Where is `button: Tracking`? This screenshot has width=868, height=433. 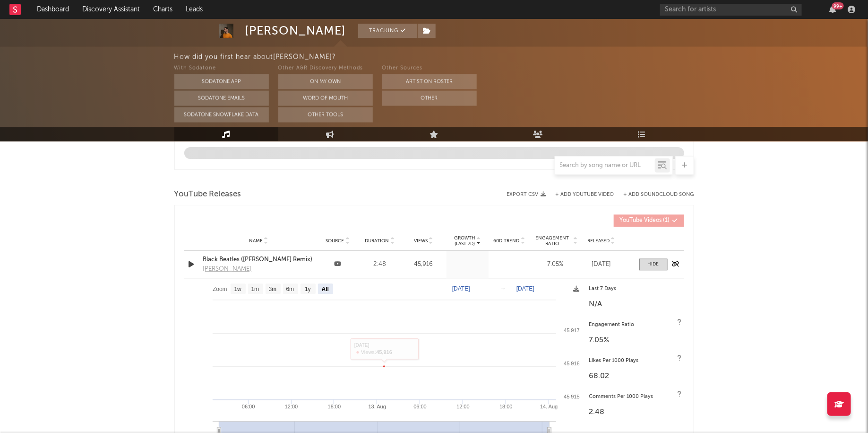
button: Tracking is located at coordinates (387, 31).